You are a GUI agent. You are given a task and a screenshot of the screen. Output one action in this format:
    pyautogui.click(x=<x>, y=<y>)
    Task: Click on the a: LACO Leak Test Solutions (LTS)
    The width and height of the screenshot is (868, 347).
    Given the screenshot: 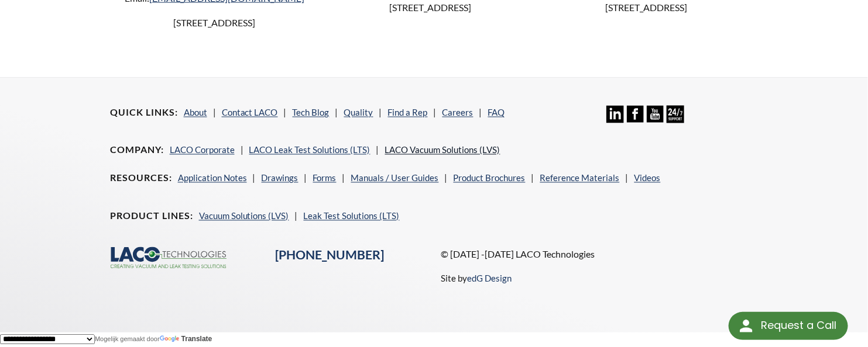 What is the action you would take?
    pyautogui.click(x=309, y=150)
    